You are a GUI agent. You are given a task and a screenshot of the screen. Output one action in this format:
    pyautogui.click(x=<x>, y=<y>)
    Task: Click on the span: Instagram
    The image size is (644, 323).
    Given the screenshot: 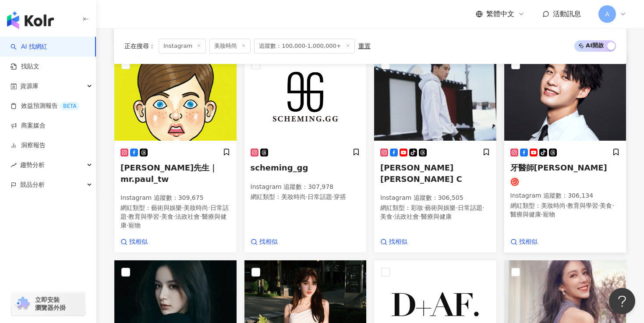 What is the action you would take?
    pyautogui.click(x=183, y=46)
    